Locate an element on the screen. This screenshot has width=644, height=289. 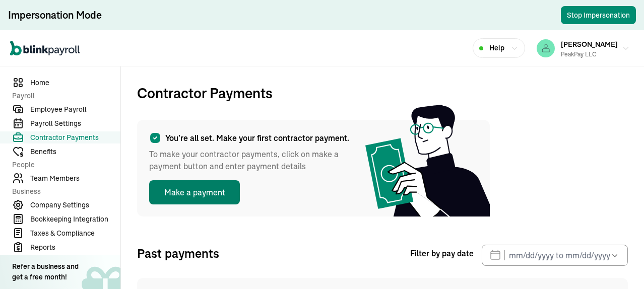
div: PeakPay LLC is located at coordinates (589, 54).